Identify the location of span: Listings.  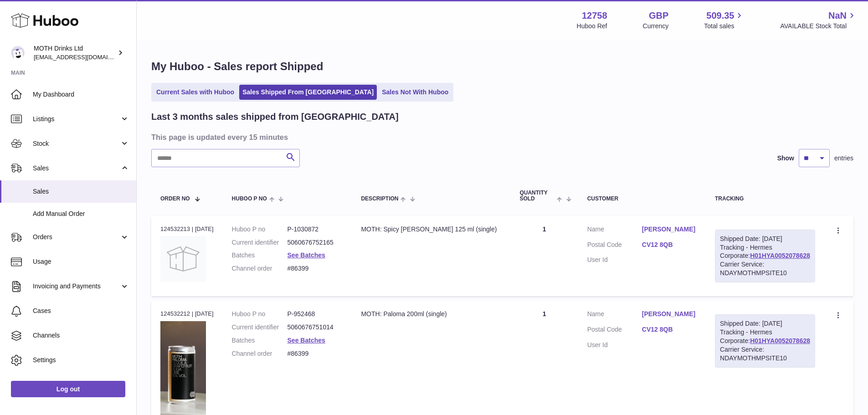
(76, 119).